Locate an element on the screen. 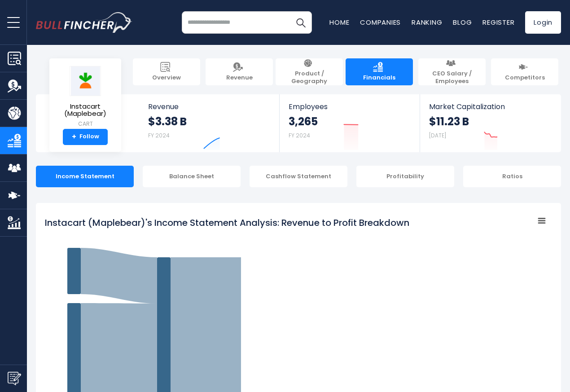 This screenshot has width=570, height=392. span: Market Capitalization is located at coordinates (490, 106).